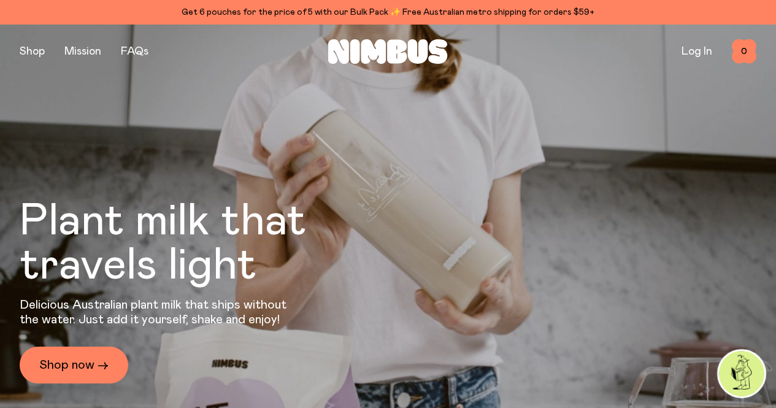 This screenshot has height=408, width=776. Describe the element at coordinates (741, 373) in the screenshot. I see `img: agent` at that location.